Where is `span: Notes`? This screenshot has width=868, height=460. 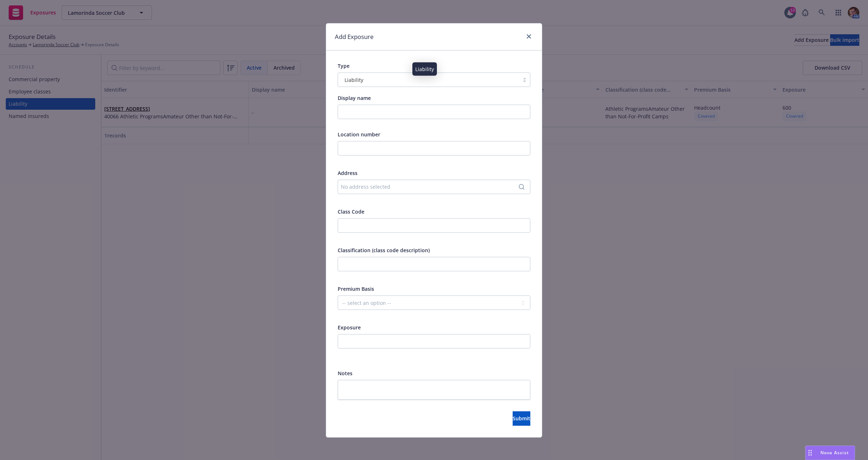 span: Notes is located at coordinates (345, 373).